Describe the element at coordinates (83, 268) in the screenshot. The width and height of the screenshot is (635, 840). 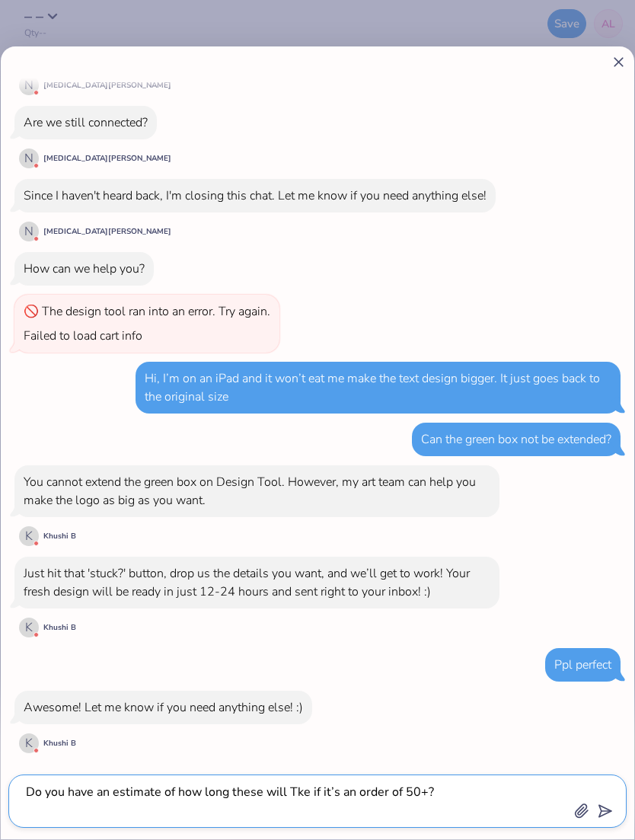
I see `div: How can we help you?` at that location.